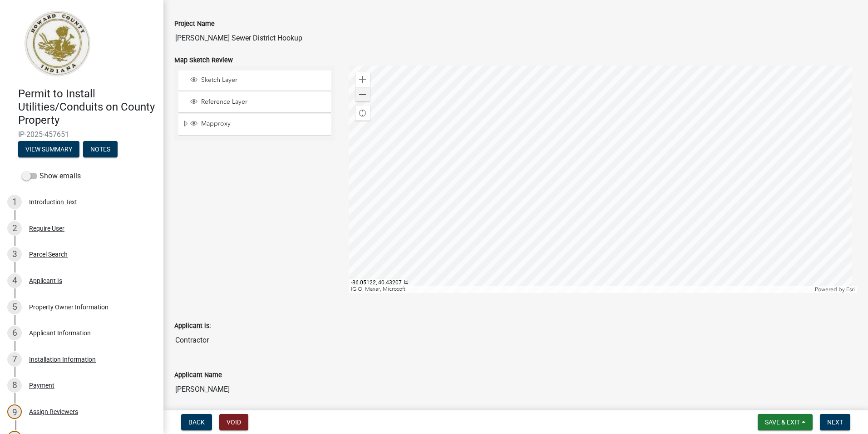  I want to click on span: Sketch Layer, so click(263, 80).